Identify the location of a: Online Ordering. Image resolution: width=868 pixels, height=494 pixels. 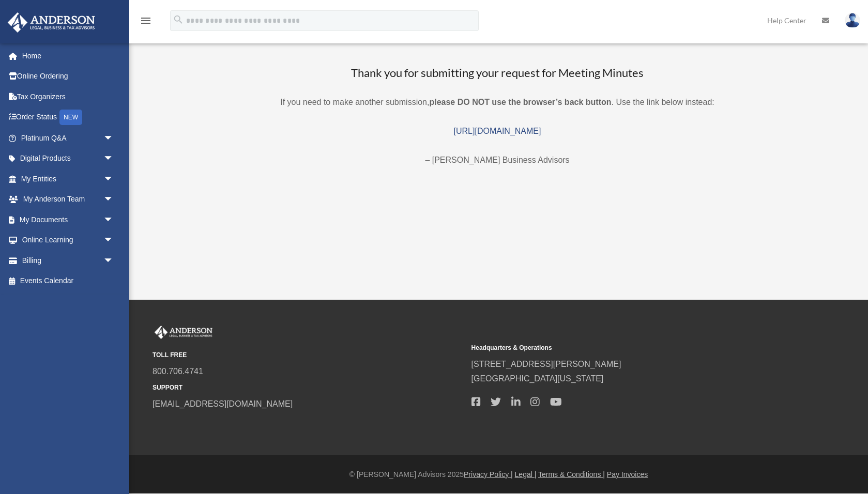
(68, 76).